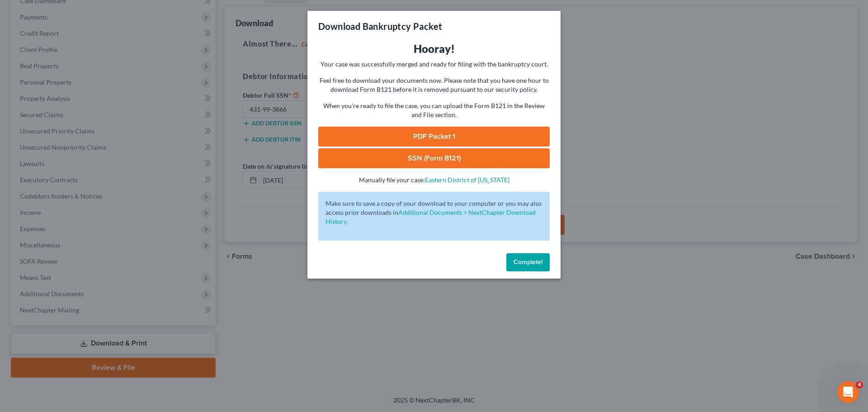  What do you see at coordinates (434, 64) in the screenshot?
I see `p: Your case was successfully merged and ready for filing with the bankruptcy court.` at bounding box center [434, 64].